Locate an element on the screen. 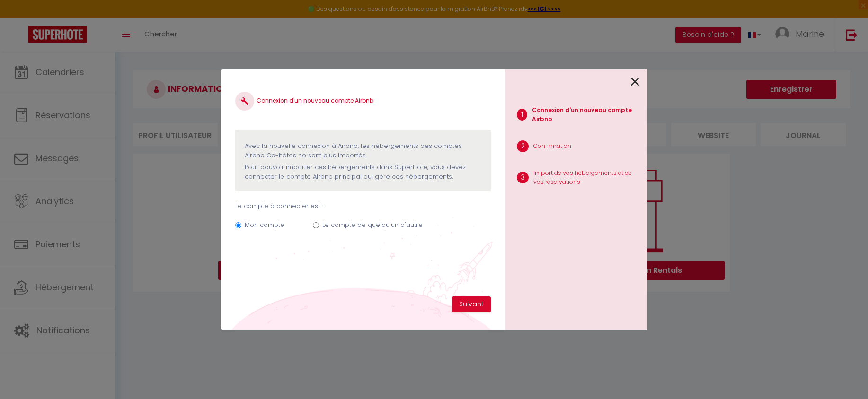  p: Le compte à connecter est : is located at coordinates (363, 206).